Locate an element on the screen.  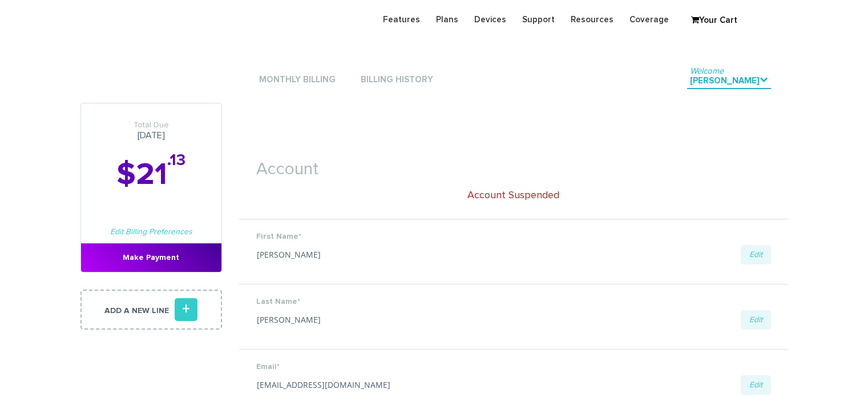
sup: .13 is located at coordinates (176, 160).